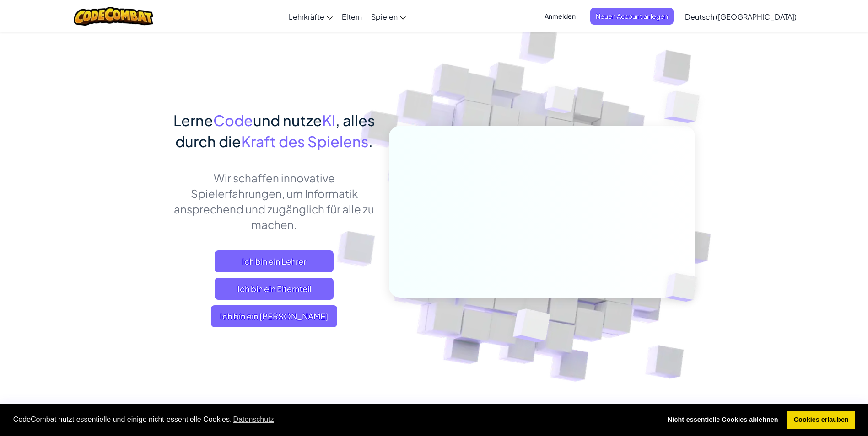 Image resolution: width=868 pixels, height=436 pixels. I want to click on span: Anmelden, so click(561, 16).